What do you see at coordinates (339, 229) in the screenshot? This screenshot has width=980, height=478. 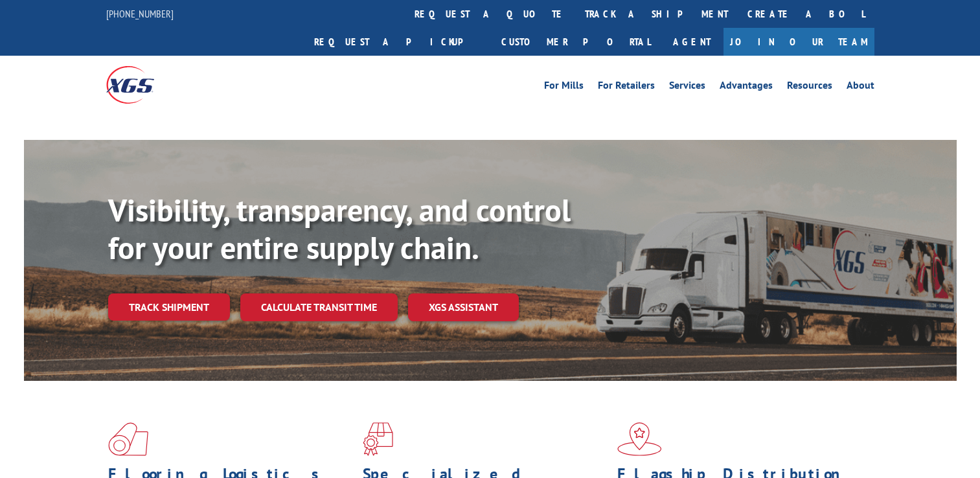 I see `b: Visibility, transparency, and control for your entire supply chain.` at bounding box center [339, 229].